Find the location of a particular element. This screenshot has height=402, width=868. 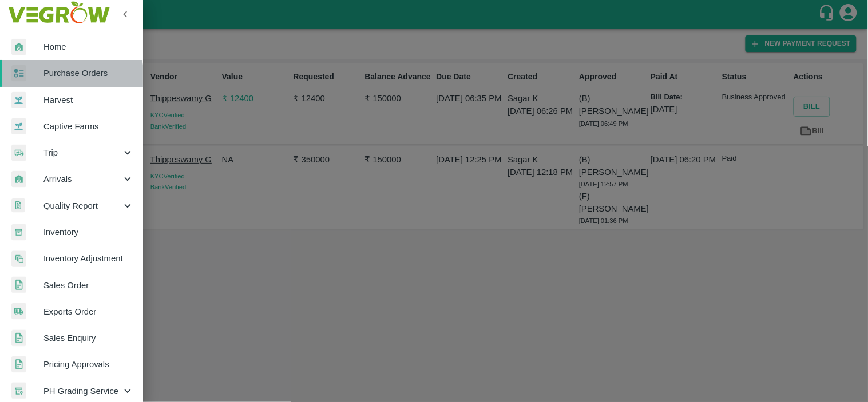

span: Exports Order is located at coordinates (89, 311).